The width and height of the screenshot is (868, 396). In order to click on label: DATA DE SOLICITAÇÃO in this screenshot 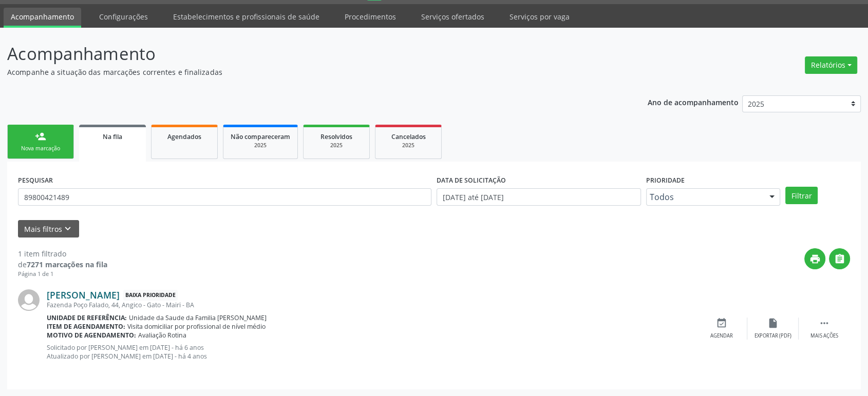, I will do `click(471, 180)`.